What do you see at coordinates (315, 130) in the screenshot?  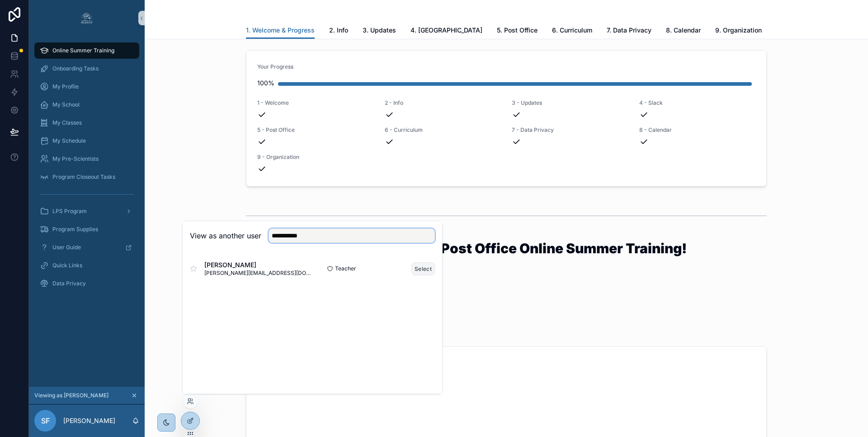 I see `span: 5 - Post Office` at bounding box center [315, 130].